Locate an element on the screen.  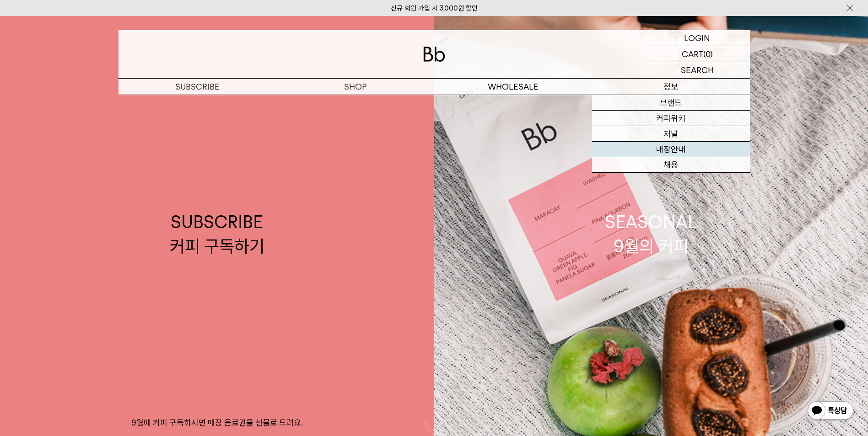
a: 커피위키 is located at coordinates (670, 118).